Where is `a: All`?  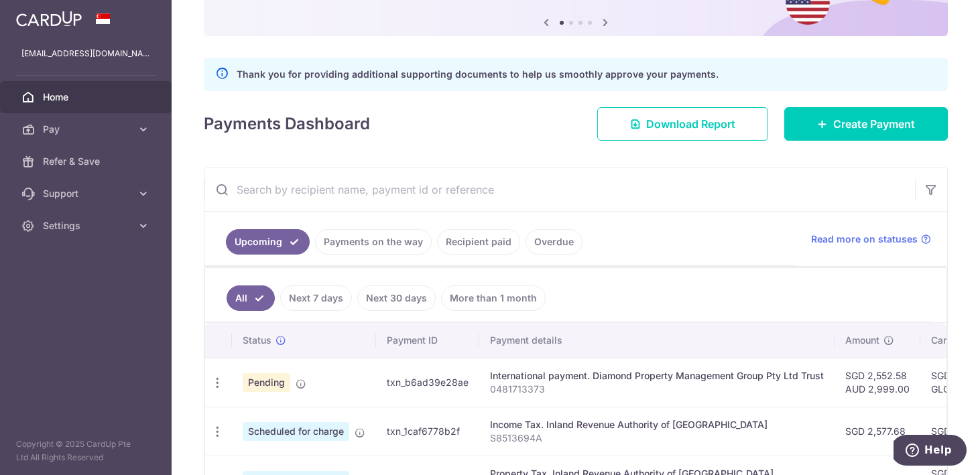
a: All is located at coordinates (250, 298).